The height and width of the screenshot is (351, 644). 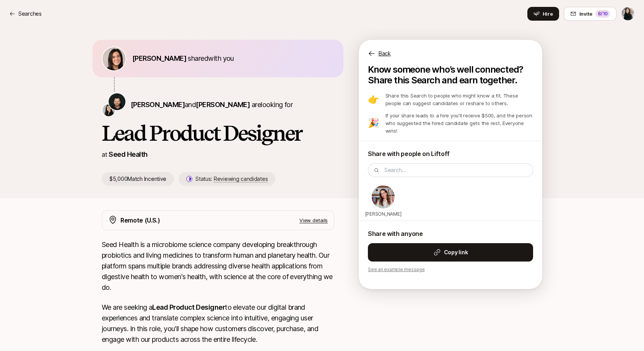 I want to click on a: Seed Health, so click(x=128, y=154).